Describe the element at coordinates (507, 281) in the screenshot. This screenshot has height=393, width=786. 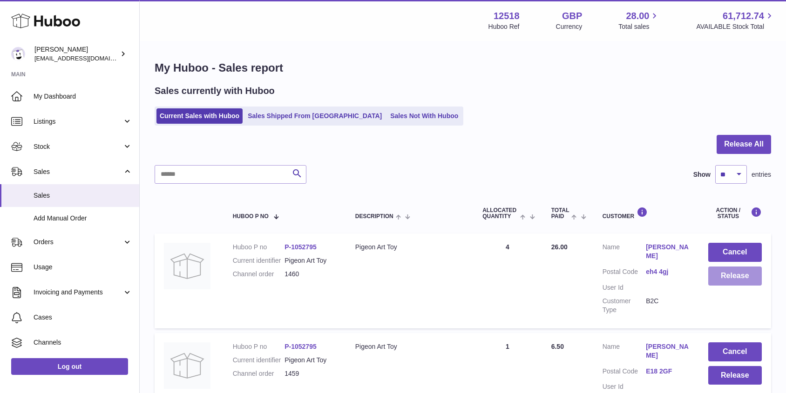
I see `td: 4` at that location.